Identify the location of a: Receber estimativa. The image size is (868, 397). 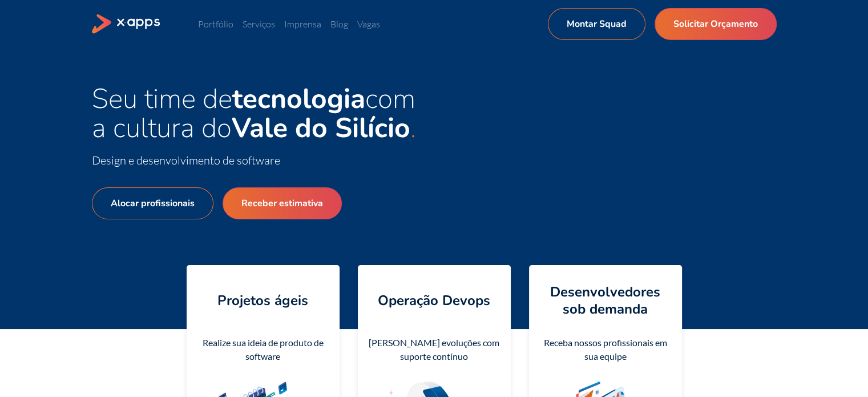
(282, 203).